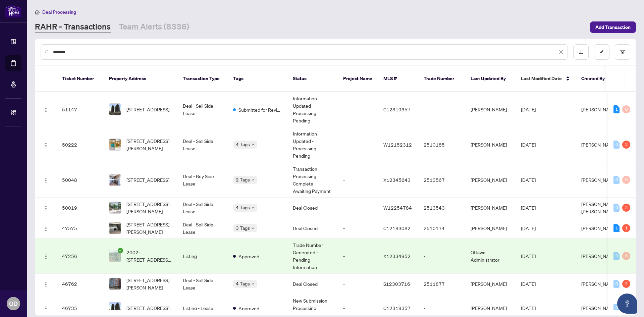  What do you see at coordinates (80, 256) in the screenshot?
I see `td: 47256` at bounding box center [80, 256].